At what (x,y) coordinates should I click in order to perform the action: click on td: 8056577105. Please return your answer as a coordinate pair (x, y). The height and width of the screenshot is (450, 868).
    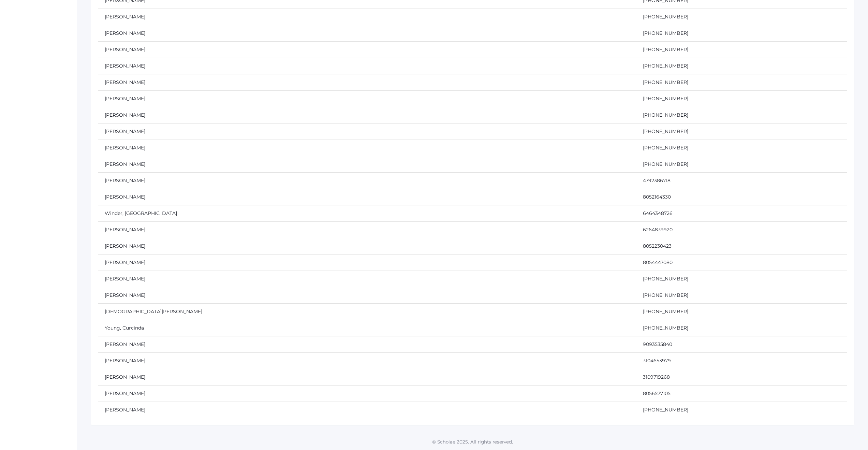
    Looking at the image, I should click on (741, 393).